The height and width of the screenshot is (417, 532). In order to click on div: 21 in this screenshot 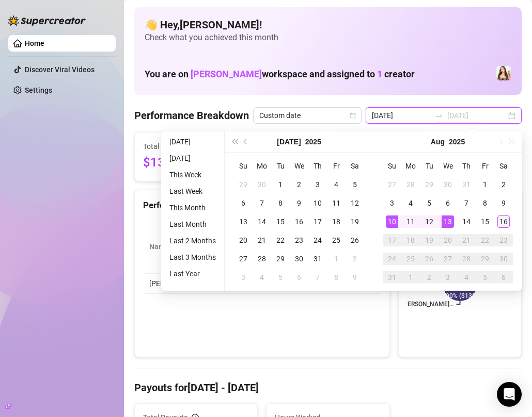, I will do `click(467, 240)`.